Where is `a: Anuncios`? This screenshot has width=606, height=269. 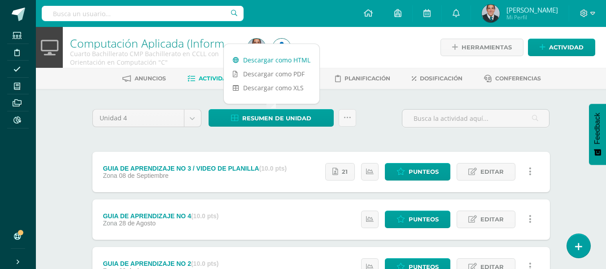
a: Anuncios is located at coordinates (144, 79).